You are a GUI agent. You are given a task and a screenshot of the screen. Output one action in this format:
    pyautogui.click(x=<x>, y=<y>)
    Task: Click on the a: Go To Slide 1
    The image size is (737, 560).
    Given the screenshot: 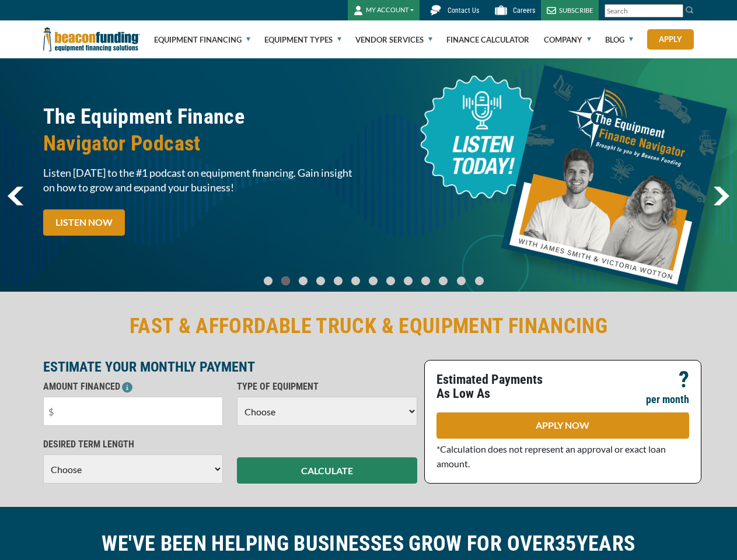 What is the action you would take?
    pyautogui.click(x=285, y=280)
    